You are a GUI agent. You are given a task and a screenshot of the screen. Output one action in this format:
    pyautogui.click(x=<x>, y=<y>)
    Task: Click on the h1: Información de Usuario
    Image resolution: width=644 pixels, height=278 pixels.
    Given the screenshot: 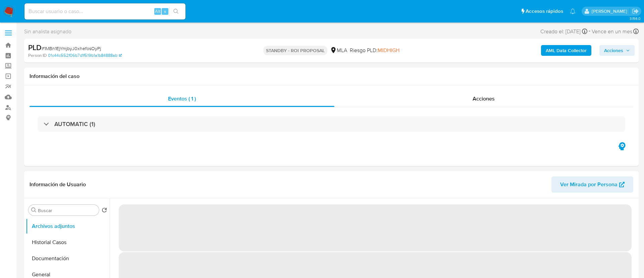 What is the action you would take?
    pyautogui.click(x=58, y=184)
    